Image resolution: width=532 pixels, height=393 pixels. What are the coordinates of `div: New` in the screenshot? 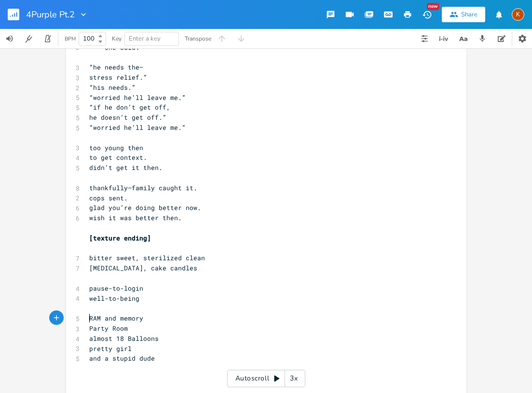 It's located at (433, 6).